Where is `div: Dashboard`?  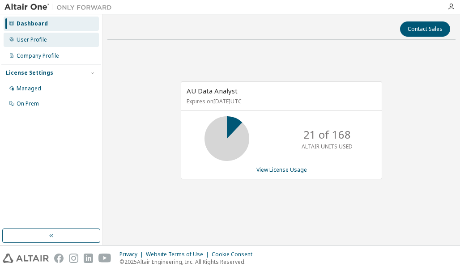 div: Dashboard is located at coordinates (32, 24).